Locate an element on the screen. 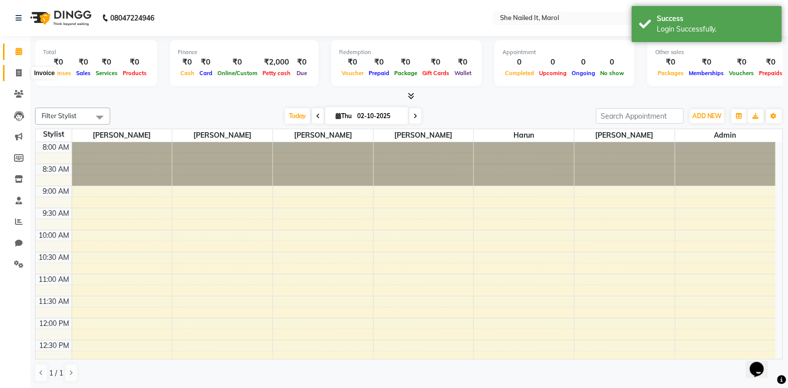 The height and width of the screenshot is (388, 788). b: 08047224946 is located at coordinates (132, 18).